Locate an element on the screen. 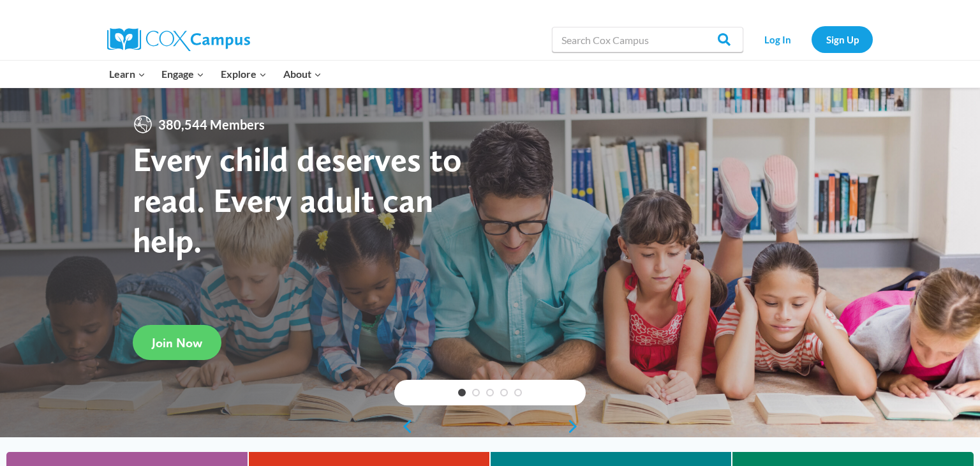 The height and width of the screenshot is (466, 980). span: About is located at coordinates (302, 74).